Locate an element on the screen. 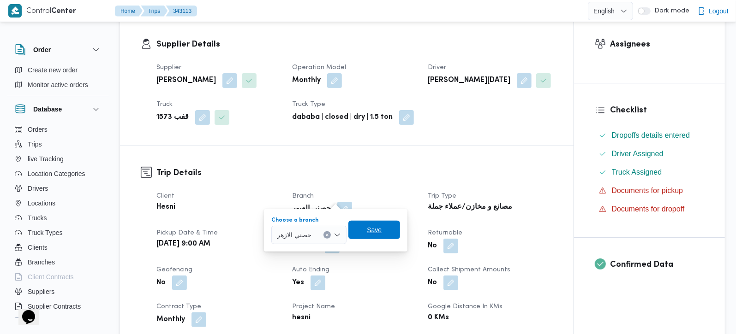  h3: Assignees is located at coordinates (657, 44).